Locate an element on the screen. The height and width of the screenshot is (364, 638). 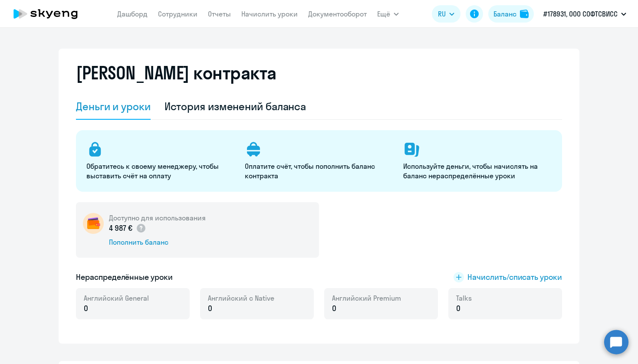
span: Talks is located at coordinates (464, 298).